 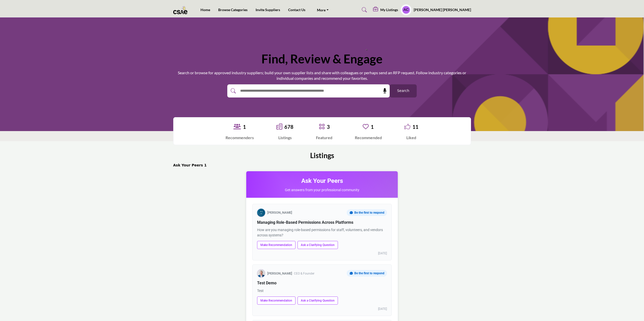 What do you see at coordinates (385, 10) in the screenshot?
I see `div: My Listings` at bounding box center [385, 10].